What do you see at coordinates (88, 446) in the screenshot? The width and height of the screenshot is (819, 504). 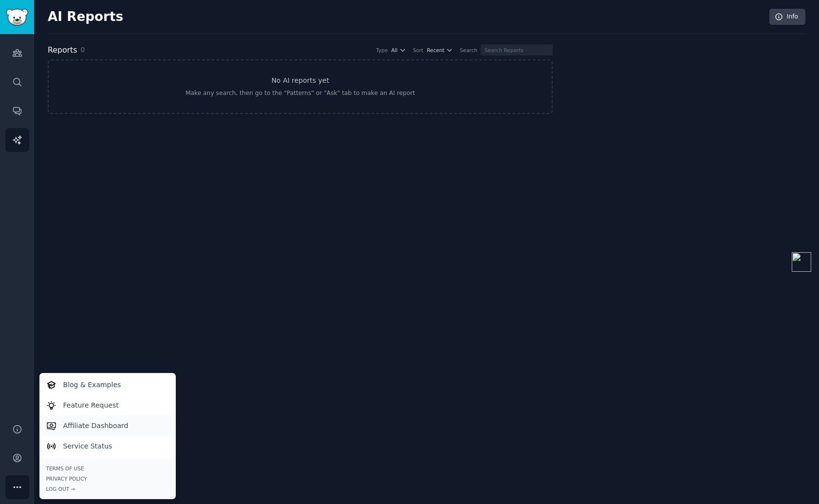 I see `p: Service Status` at bounding box center [88, 446].